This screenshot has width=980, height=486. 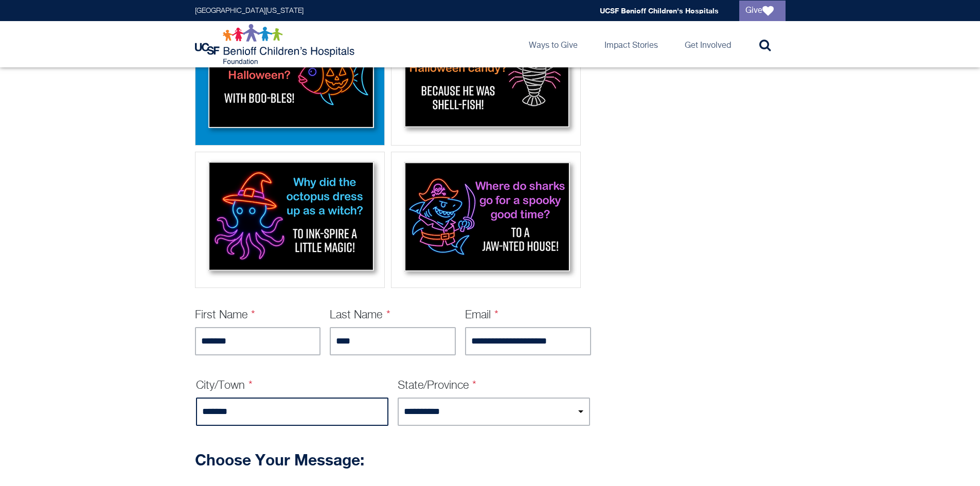 I want to click on img: Octopus, so click(x=289, y=218).